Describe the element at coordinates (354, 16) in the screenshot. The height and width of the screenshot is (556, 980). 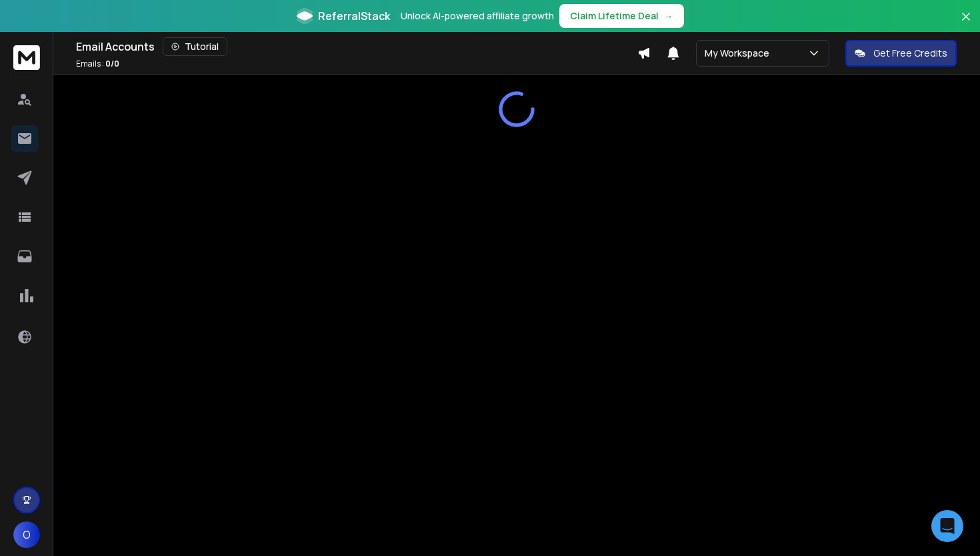
I see `span: ReferralStack` at that location.